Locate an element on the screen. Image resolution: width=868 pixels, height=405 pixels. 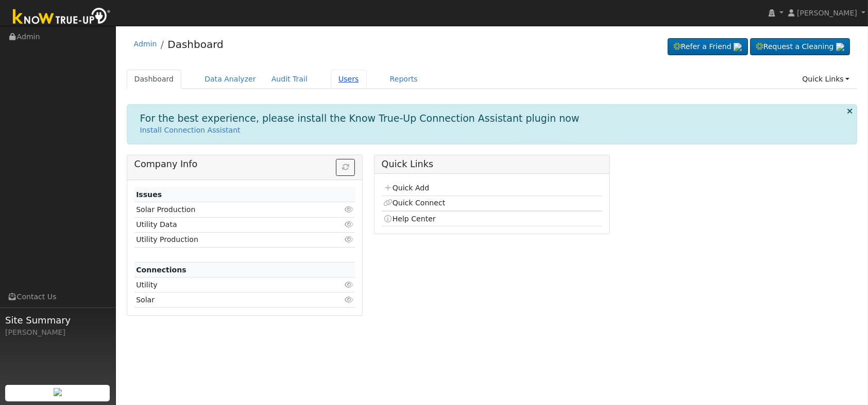
a: Quick Links is located at coordinates (826, 79).